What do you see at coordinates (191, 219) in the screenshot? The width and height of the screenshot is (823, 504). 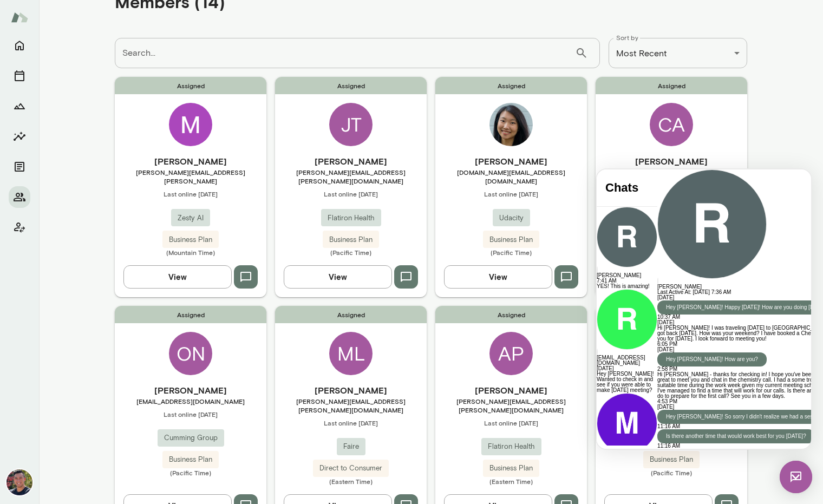 I see `span: Zesty AI` at bounding box center [191, 219].